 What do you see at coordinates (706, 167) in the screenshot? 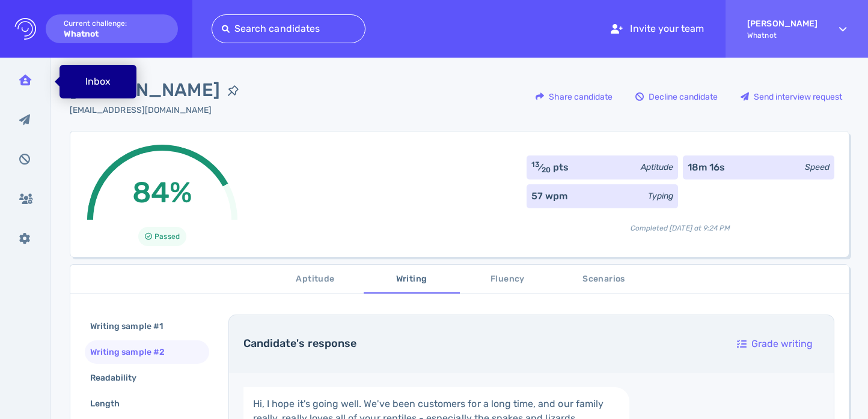
I see `div: 18m 16s` at bounding box center [706, 167].